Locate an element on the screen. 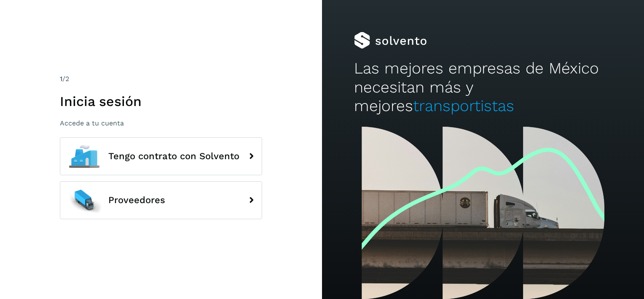 The image size is (644, 299). span: Proveedores is located at coordinates (136, 200).